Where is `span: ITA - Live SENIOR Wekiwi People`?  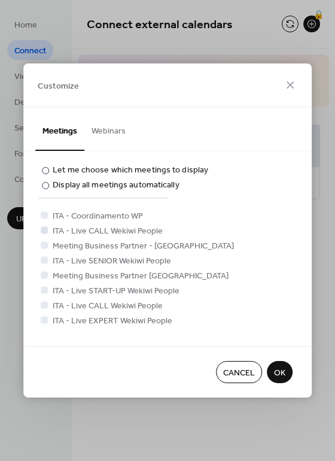
span: ITA - Live SENIOR Wekiwi People is located at coordinates (112, 261).